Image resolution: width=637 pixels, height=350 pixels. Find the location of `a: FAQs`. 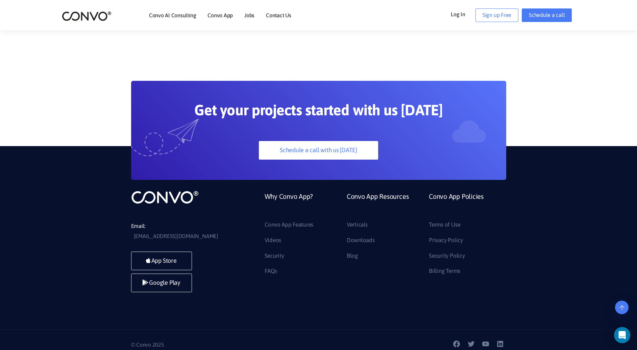

a: FAQs is located at coordinates (271, 271).